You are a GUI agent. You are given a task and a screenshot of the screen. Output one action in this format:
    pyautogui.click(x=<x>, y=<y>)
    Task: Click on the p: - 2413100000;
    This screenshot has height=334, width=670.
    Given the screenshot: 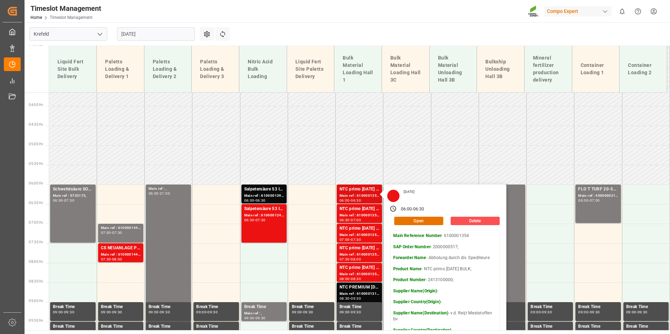 What is the action you would take?
    pyautogui.click(x=445, y=280)
    